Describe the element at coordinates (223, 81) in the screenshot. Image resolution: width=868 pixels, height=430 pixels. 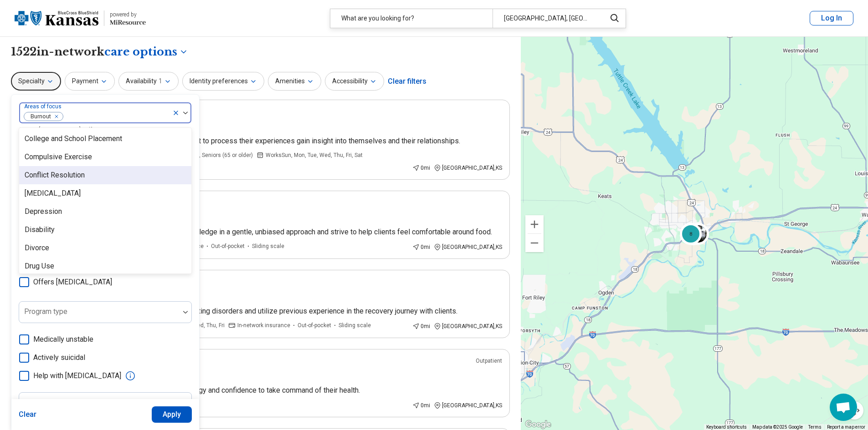
I see `button: Identity preferences` at that location.